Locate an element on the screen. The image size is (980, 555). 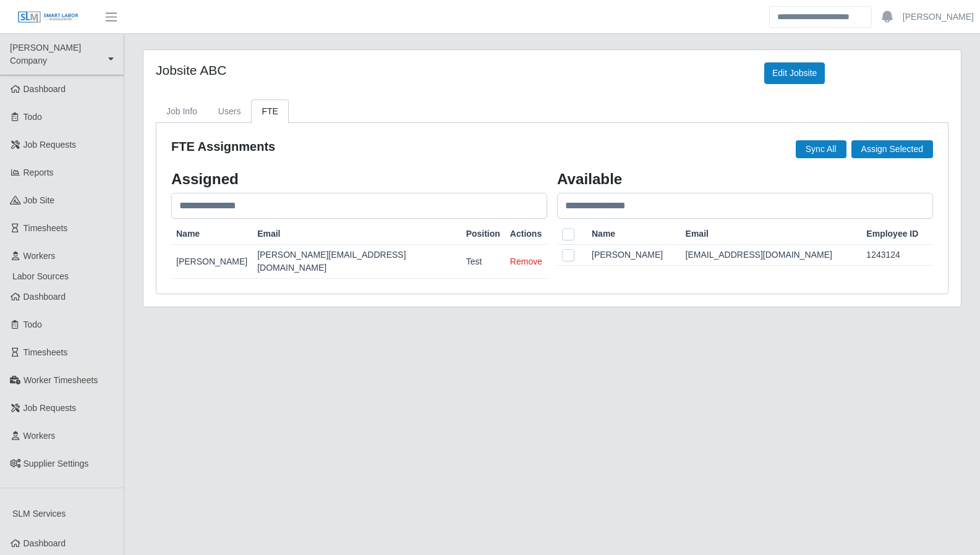
h2: FTE Assignments is located at coordinates (223, 146).